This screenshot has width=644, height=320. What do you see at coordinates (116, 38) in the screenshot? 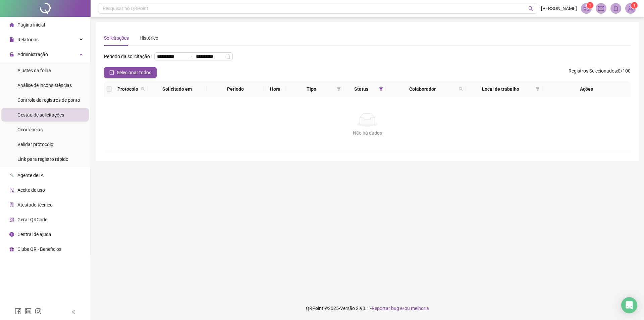
I see `div: Solicitações` at bounding box center [116, 38].